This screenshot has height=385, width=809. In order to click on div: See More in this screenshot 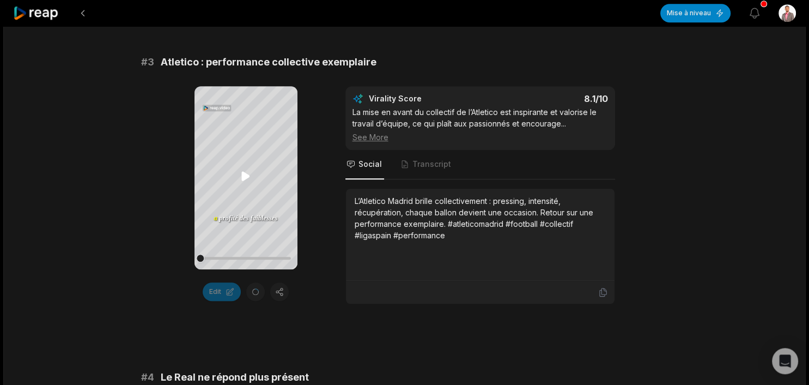, I will do `click(480, 137)`.